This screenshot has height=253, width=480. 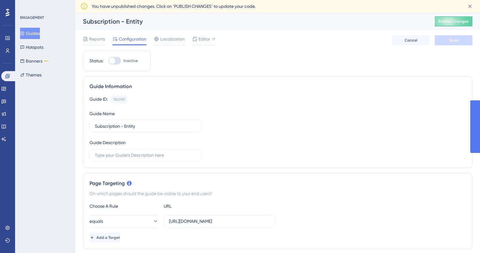 I want to click on span: You have unpublished changes. Click on ‘PUBLISH CHANGES’ to update your code., so click(x=174, y=6).